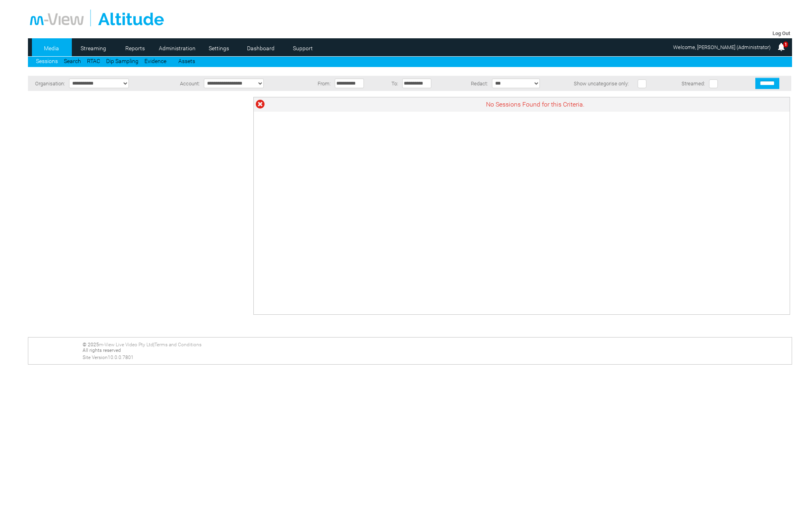  I want to click on a: Terms and Conditions, so click(178, 345).